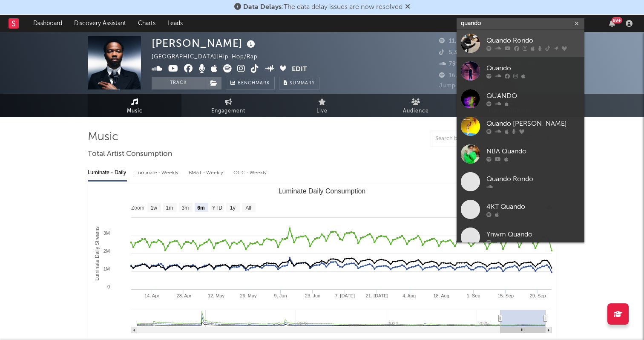  I want to click on text: 9. Jun, so click(281, 296).